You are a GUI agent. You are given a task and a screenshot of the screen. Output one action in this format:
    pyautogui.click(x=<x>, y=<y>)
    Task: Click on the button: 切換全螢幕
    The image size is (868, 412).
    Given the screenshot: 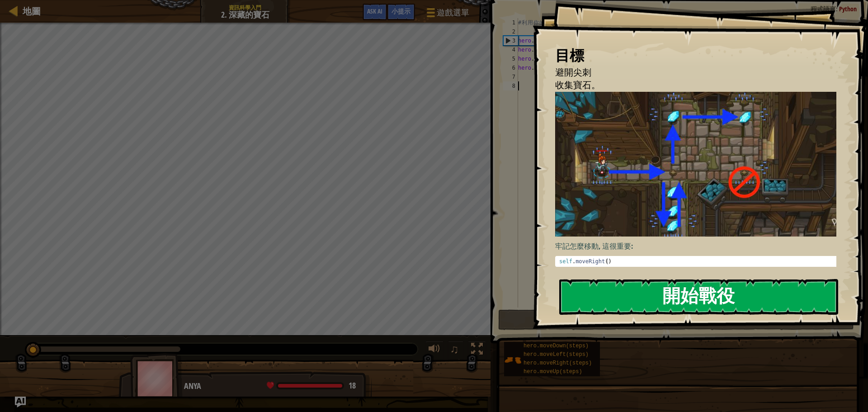 What is the action you would take?
    pyautogui.click(x=477, y=350)
    